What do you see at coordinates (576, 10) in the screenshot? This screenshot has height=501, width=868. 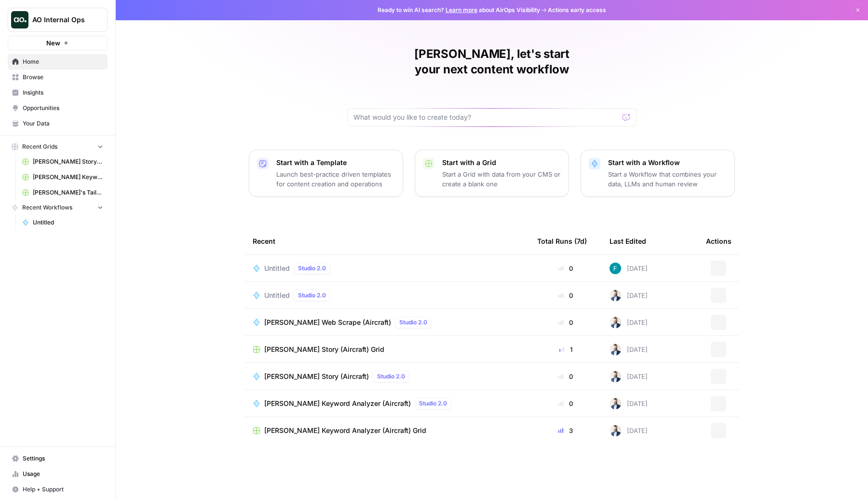 I see `span: Actions early access` at bounding box center [576, 10].